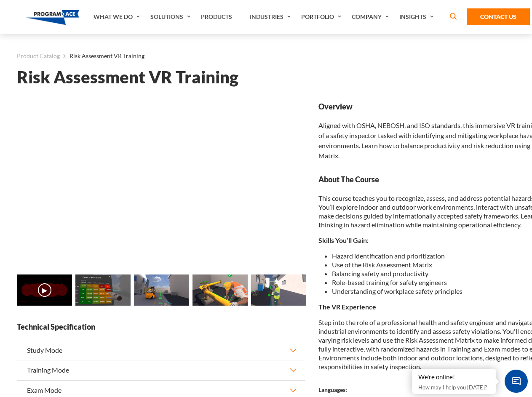 The height and width of the screenshot is (397, 532). What do you see at coordinates (161, 370) in the screenshot?
I see `button: Training Mode` at bounding box center [161, 370].